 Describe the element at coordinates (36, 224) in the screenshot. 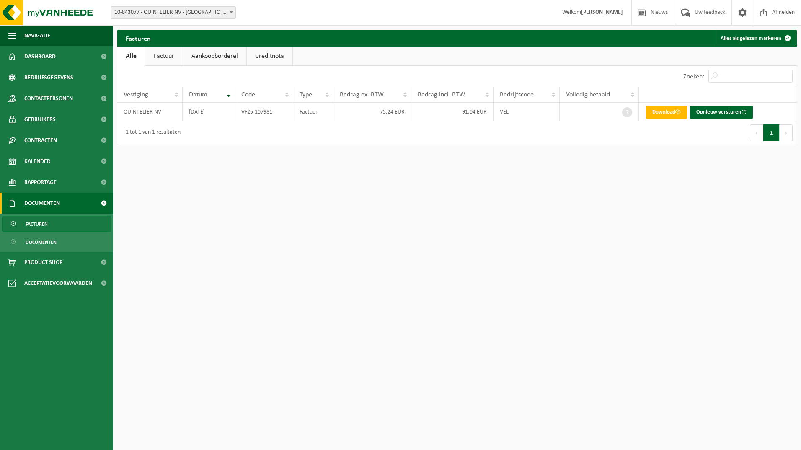

I see `span: Facturen` at that location.